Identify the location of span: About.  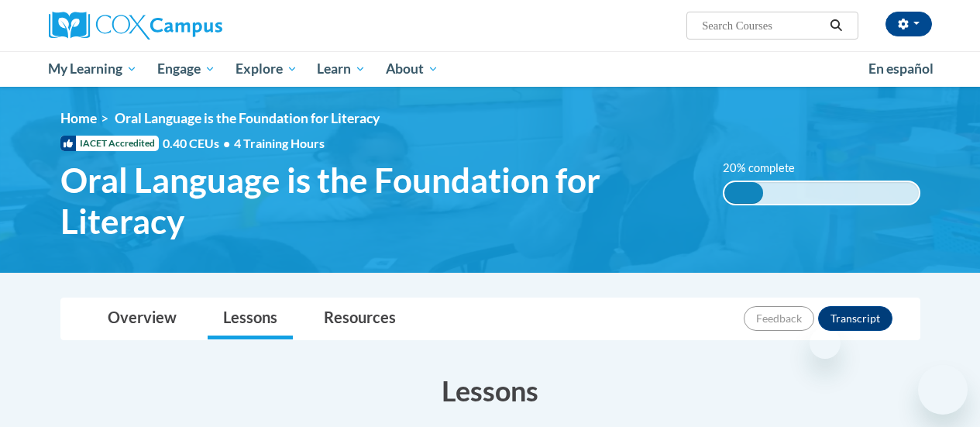
(412, 69).